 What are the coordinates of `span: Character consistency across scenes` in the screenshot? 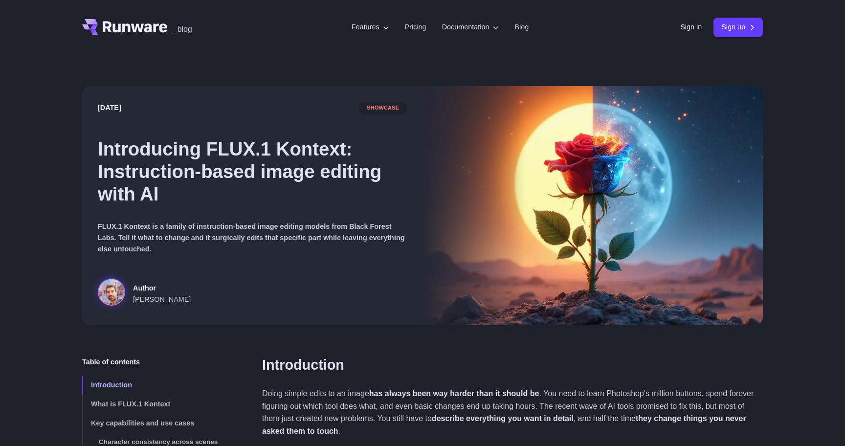 It's located at (158, 441).